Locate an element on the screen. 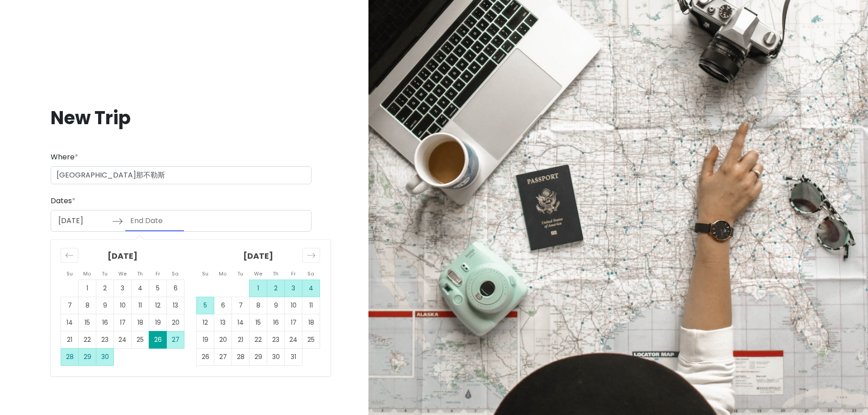 The width and height of the screenshot is (868, 415). td: Choose Tuesday, September 30, 2025 as your check-out date. It’s available. is located at coordinates (105, 357).